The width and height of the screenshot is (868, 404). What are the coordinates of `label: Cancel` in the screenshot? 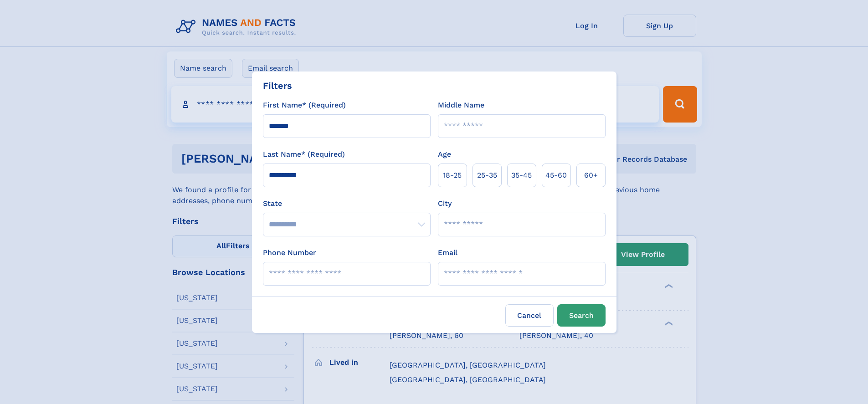 It's located at (530, 315).